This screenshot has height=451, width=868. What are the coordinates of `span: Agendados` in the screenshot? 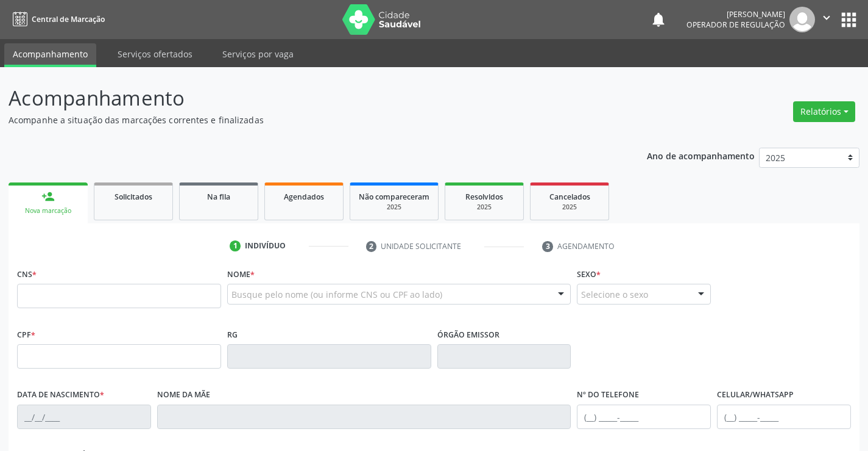 It's located at (304, 196).